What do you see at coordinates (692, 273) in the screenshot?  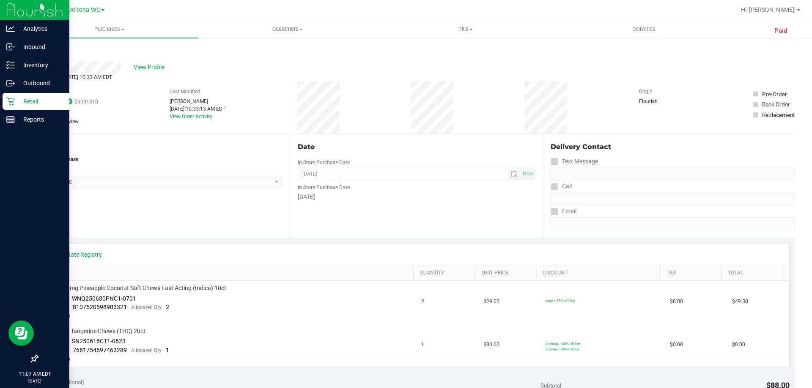 I see `a: Tax` at bounding box center [692, 273].